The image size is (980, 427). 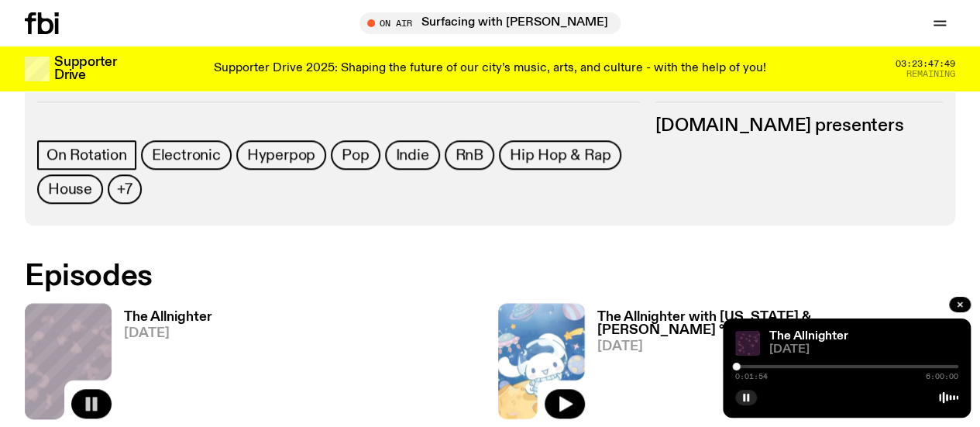 I want to click on a: Indie, so click(x=413, y=155).